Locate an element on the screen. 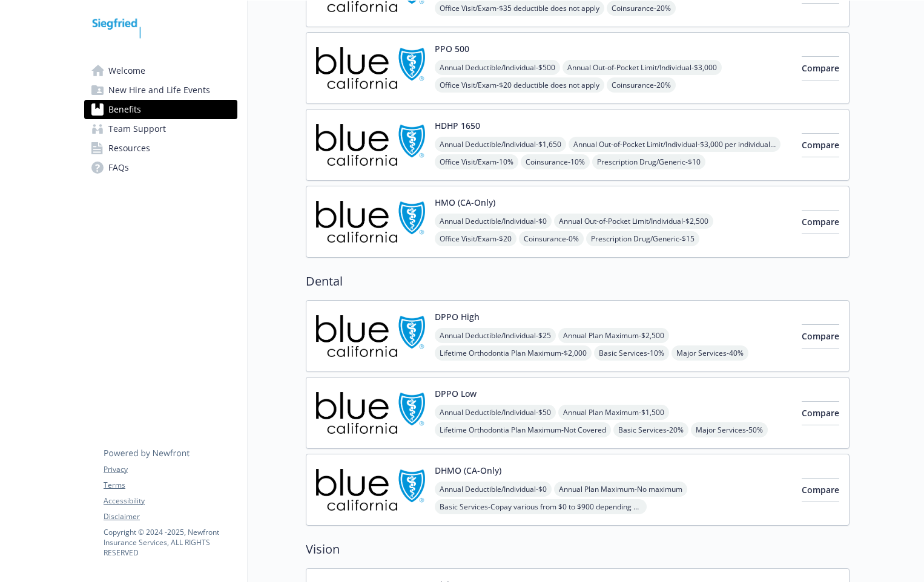 This screenshot has height=582, width=924. a: Accessibility is located at coordinates (170, 501).